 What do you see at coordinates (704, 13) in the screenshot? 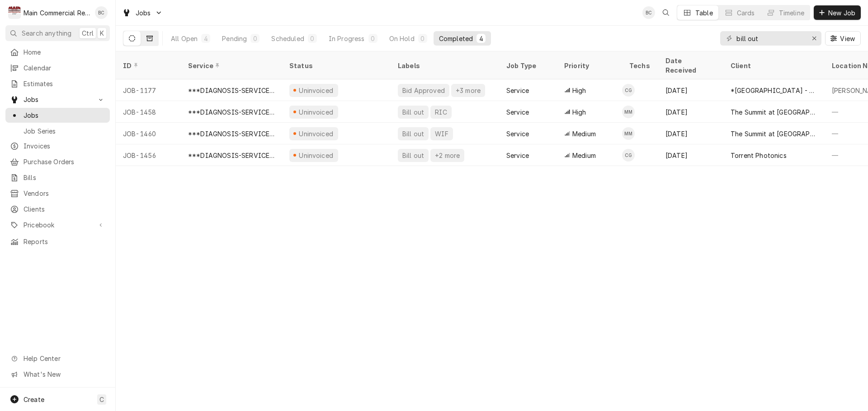
I see `div: Table` at bounding box center [704, 13].